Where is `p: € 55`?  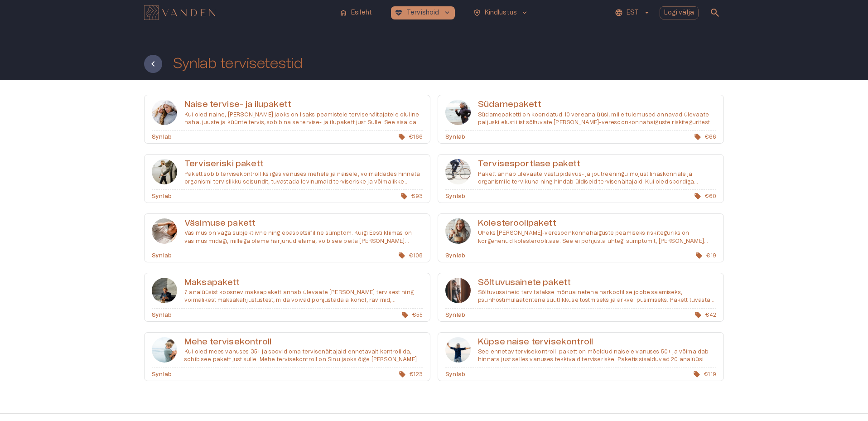
p: € 55 is located at coordinates (411, 315).